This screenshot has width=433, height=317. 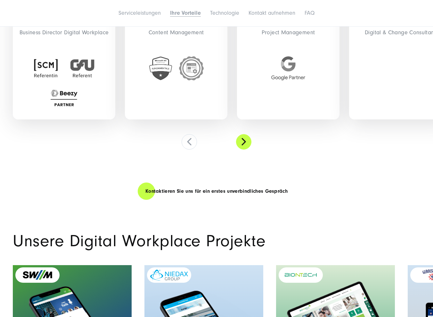 What do you see at coordinates (64, 32) in the screenshot?
I see `span: Business Director Digital Workplace` at bounding box center [64, 32].